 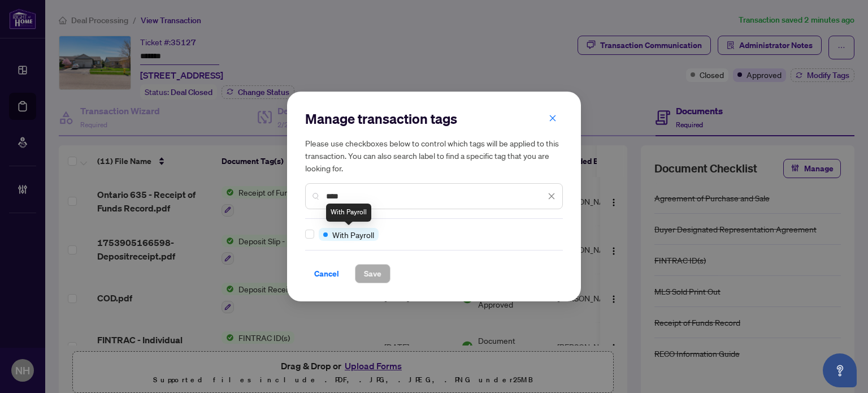 What do you see at coordinates (349, 213) in the screenshot?
I see `div: With Payroll` at bounding box center [349, 213].